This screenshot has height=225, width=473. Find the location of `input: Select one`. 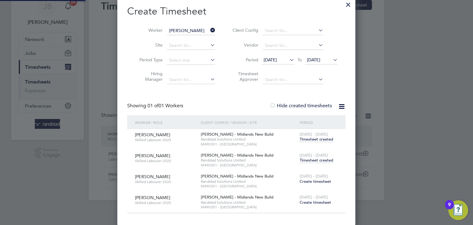

input: Select one is located at coordinates (191, 60).